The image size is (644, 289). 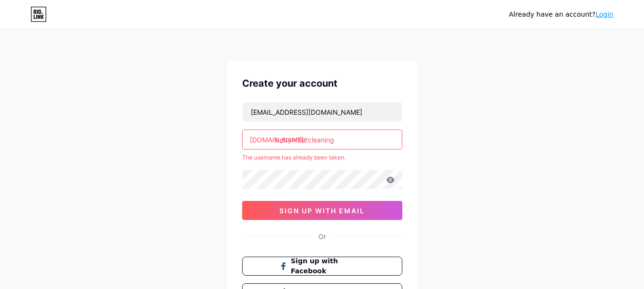 I want to click on button: sign up with email, so click(x=322, y=211).